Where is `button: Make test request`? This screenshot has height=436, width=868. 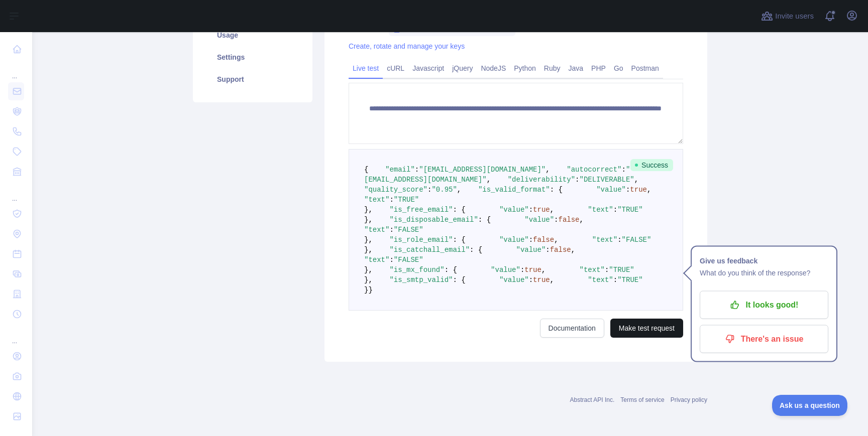 button: Make test request is located at coordinates (647, 329).